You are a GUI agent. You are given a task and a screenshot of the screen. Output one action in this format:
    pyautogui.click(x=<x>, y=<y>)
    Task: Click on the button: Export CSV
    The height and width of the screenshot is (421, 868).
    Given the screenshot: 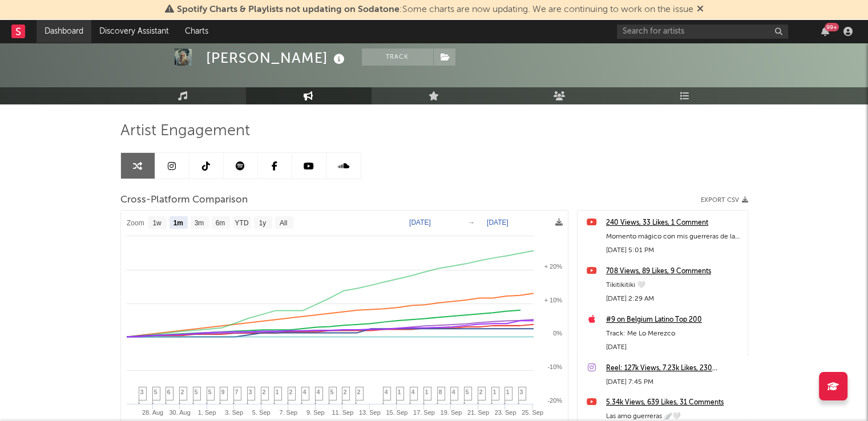 What is the action you would take?
    pyautogui.click(x=724, y=200)
    